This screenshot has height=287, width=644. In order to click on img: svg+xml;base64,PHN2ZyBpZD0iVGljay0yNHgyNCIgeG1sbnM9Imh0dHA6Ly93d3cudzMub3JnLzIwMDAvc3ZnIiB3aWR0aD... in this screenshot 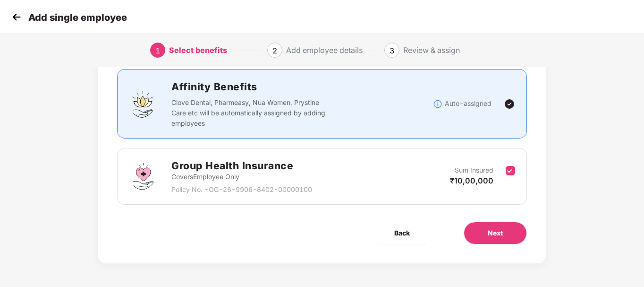, I will do `click(509, 104)`.